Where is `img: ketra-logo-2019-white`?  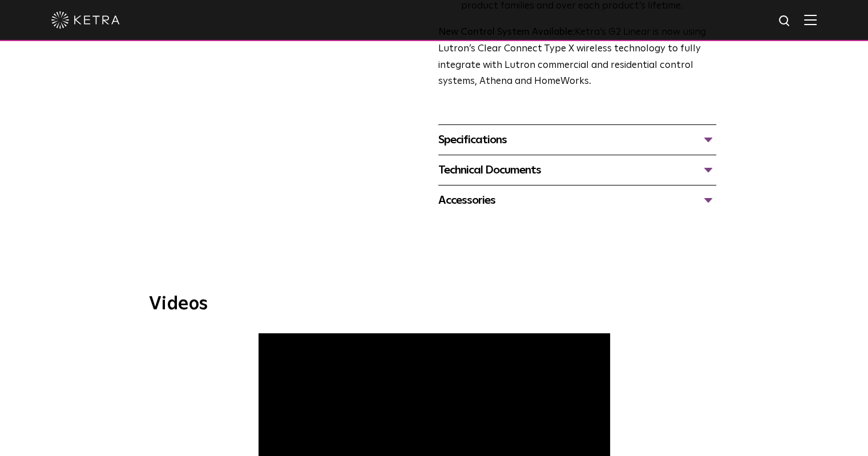 img: ketra-logo-2019-white is located at coordinates (85, 20).